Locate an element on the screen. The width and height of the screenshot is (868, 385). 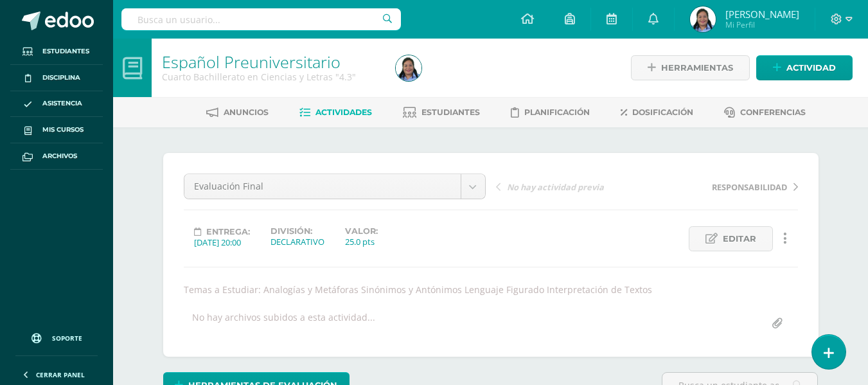
span: Soporte is located at coordinates (67, 337).